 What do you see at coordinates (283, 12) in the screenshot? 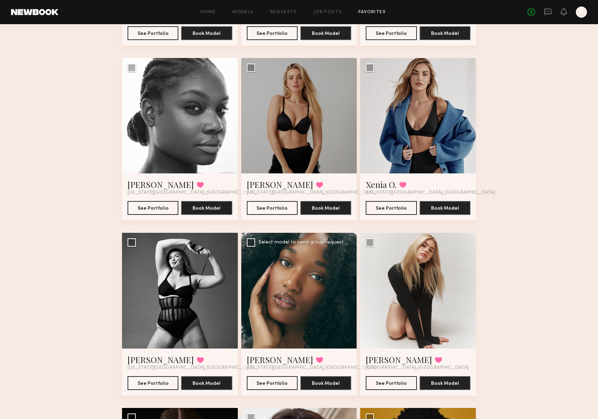
I see `a: Requests` at bounding box center [283, 12].